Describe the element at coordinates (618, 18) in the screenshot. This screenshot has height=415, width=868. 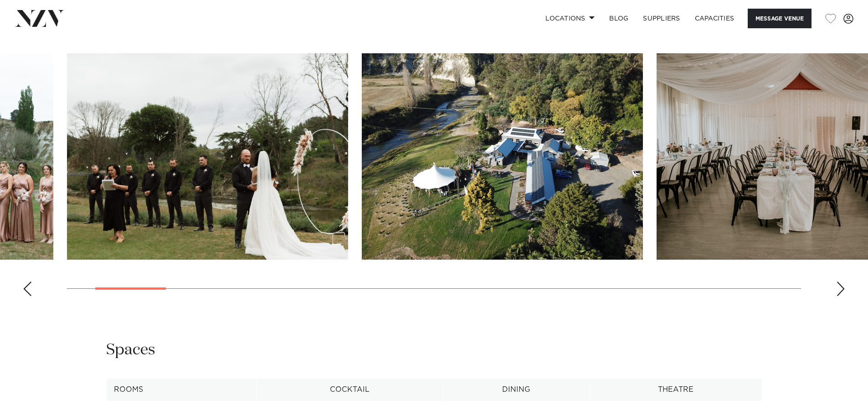
I see `a: BLOG` at that location.